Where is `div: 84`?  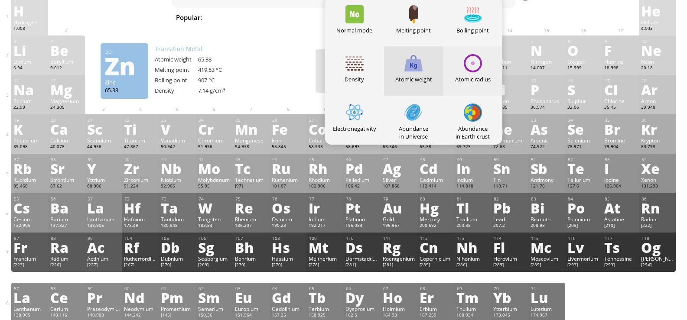 div: 84 is located at coordinates (584, 199).